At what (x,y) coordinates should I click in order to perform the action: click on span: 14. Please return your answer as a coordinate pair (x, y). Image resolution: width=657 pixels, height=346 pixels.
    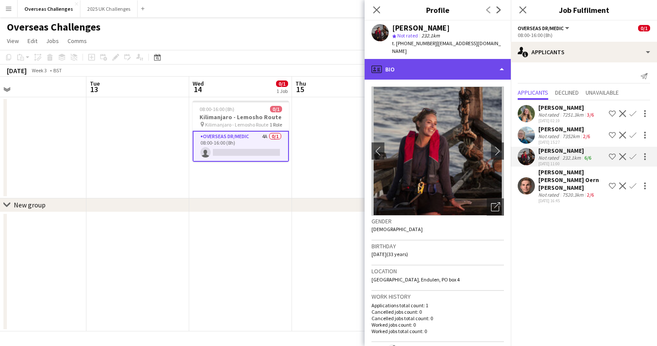
    Looking at the image, I should click on (197, 89).